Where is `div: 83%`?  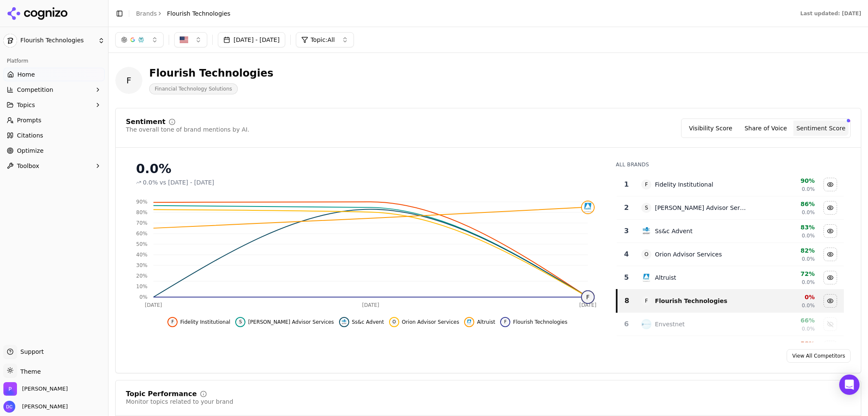 div: 83% is located at coordinates (785, 227).